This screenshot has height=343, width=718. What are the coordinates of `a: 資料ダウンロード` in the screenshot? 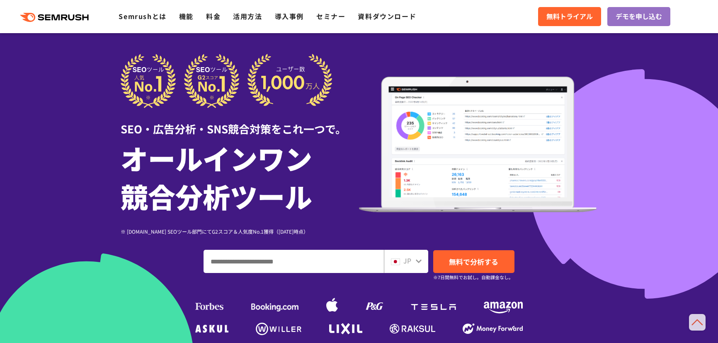 It's located at (387, 16).